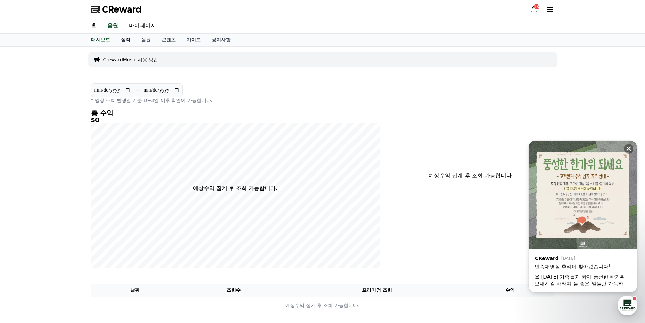  What do you see at coordinates (235, 120) in the screenshot?
I see `h5: $0` at bounding box center [235, 120].